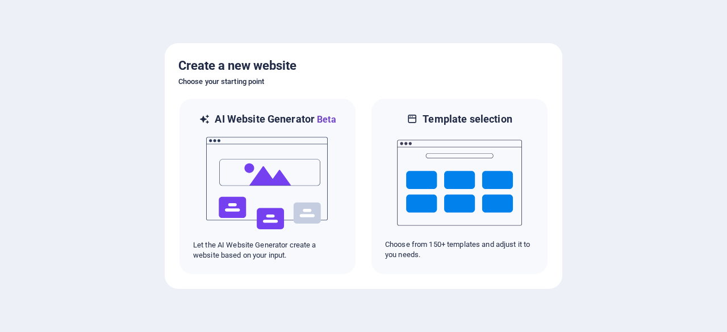 The width and height of the screenshot is (727, 332). What do you see at coordinates (268, 184) in the screenshot?
I see `img: ai` at bounding box center [268, 184].